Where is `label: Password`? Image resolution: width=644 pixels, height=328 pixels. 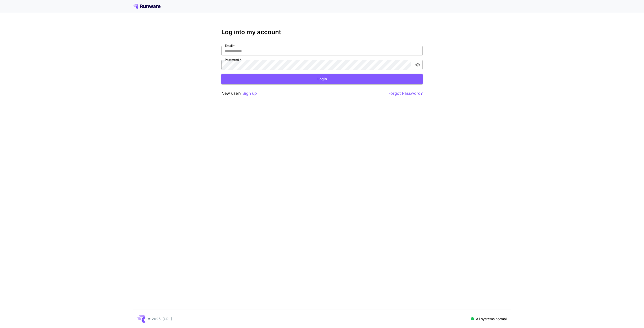
label: Password is located at coordinates (233, 59).